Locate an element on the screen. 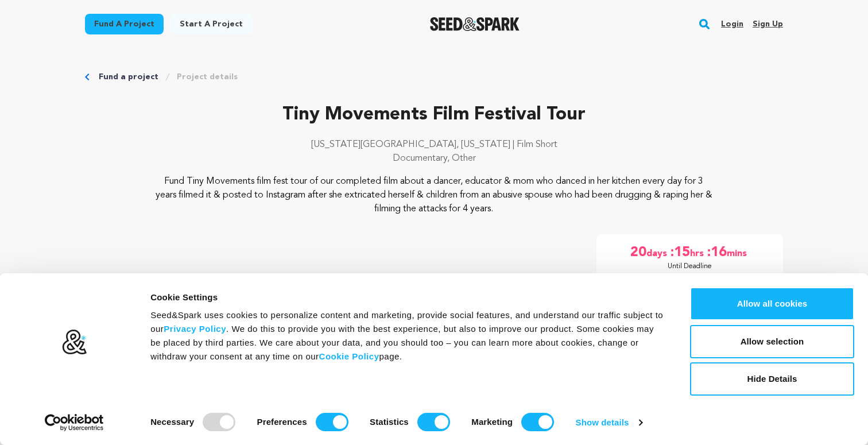 The width and height of the screenshot is (868, 445). a: Sign up is located at coordinates (768, 24).